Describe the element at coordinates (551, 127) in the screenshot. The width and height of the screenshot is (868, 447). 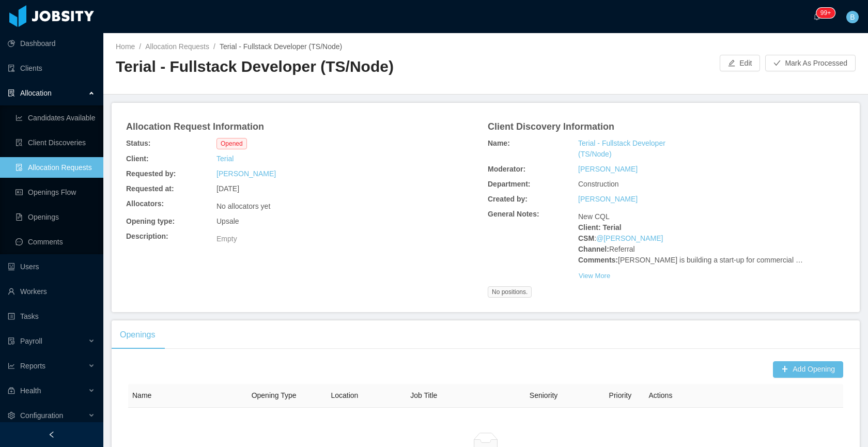
I see `article: Client Discovery Information` at that location.